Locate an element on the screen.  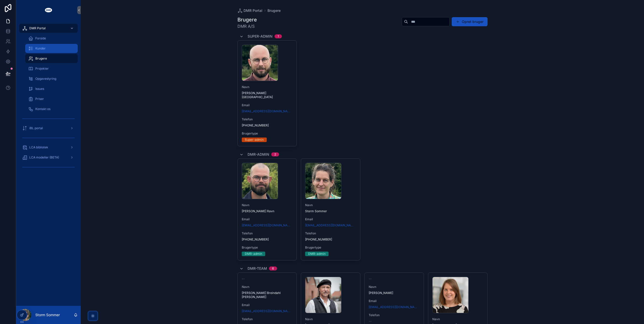
a: iBL portal is located at coordinates (48, 128).